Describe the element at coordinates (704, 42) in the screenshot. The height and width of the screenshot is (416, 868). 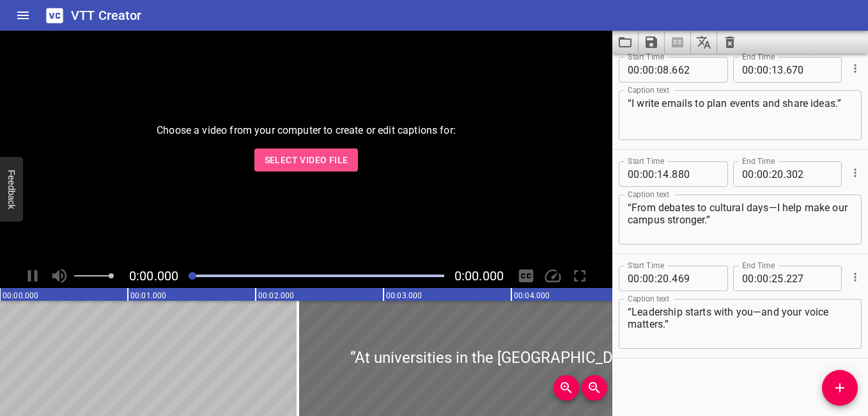
I see `button: Translate captions` at that location.